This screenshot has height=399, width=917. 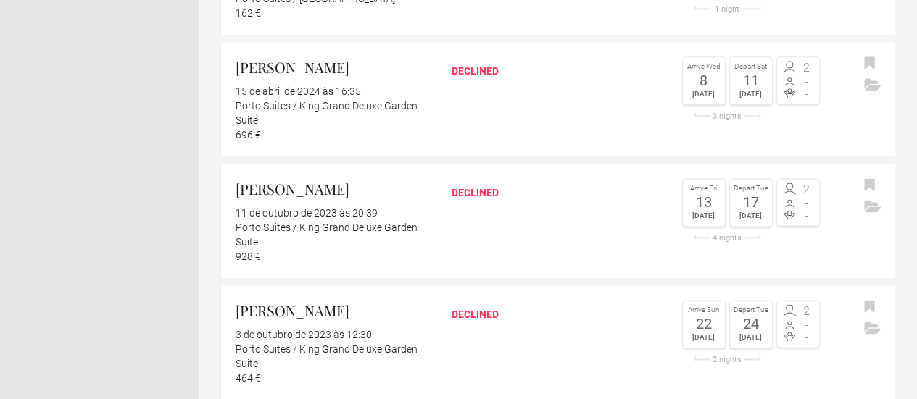 What do you see at coordinates (248, 378) in the screenshot?
I see `flynt-currency: 464 €` at bounding box center [248, 378].